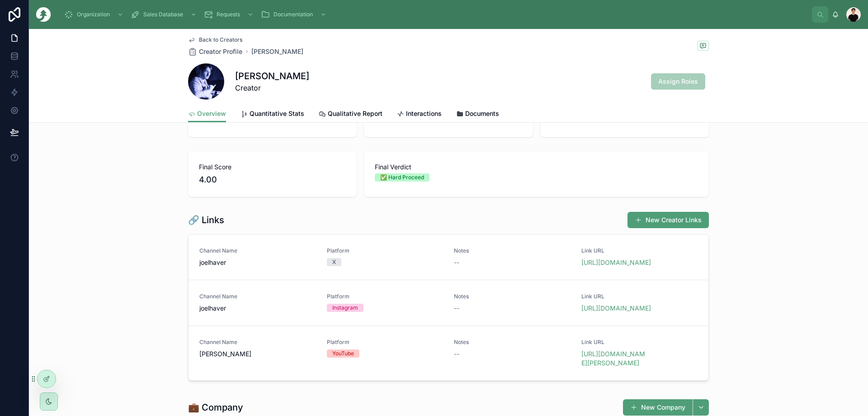  What do you see at coordinates (402, 177) in the screenshot?
I see `div: ✅ Hard Proceed` at bounding box center [402, 177].